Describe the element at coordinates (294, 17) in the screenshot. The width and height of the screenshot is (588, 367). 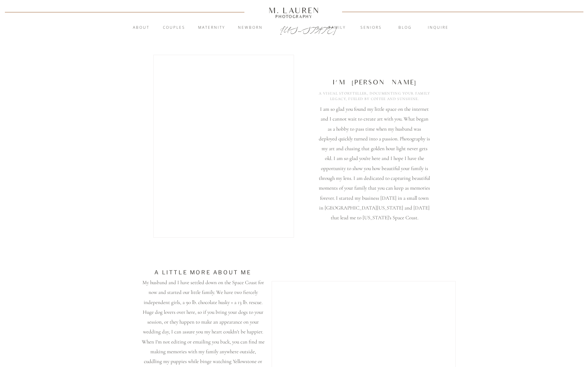
I see `div: Photography` at that location.